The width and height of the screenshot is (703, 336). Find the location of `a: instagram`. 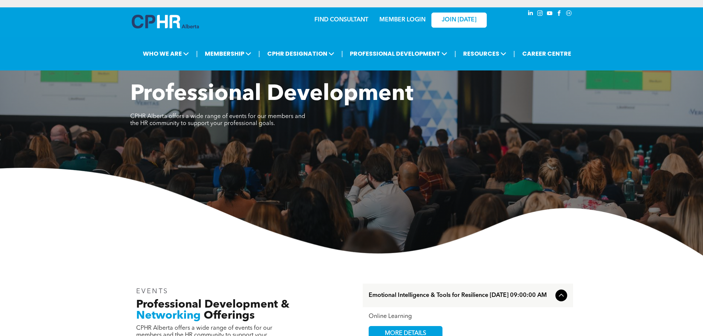

a: instagram is located at coordinates (541, 14).